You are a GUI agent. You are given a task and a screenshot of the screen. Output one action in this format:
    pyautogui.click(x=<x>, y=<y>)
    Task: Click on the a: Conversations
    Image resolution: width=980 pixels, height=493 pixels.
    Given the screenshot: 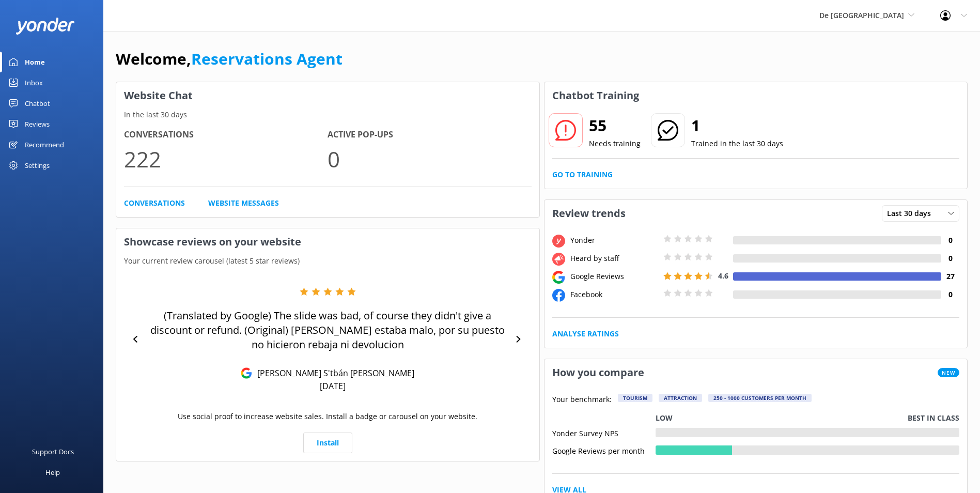 What is the action you would take?
    pyautogui.click(x=154, y=203)
    